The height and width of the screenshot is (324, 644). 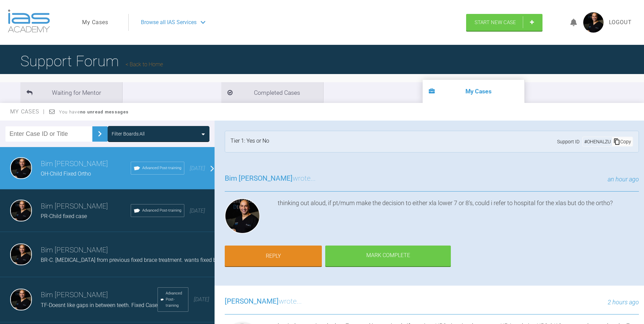 What do you see at coordinates (95, 22) in the screenshot?
I see `a: My Cases` at bounding box center [95, 22].